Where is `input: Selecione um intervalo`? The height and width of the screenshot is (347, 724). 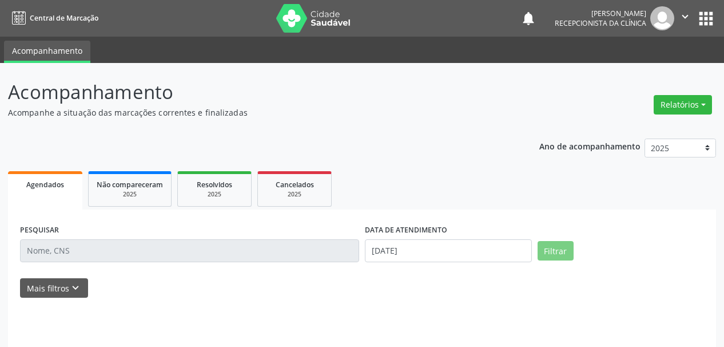
input: Selecione um intervalo is located at coordinates (449, 251).